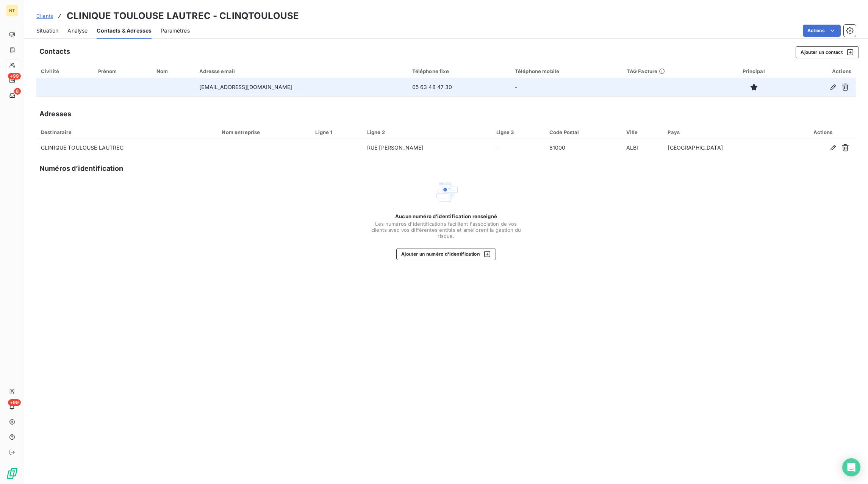  I want to click on div: NT, so click(12, 11).